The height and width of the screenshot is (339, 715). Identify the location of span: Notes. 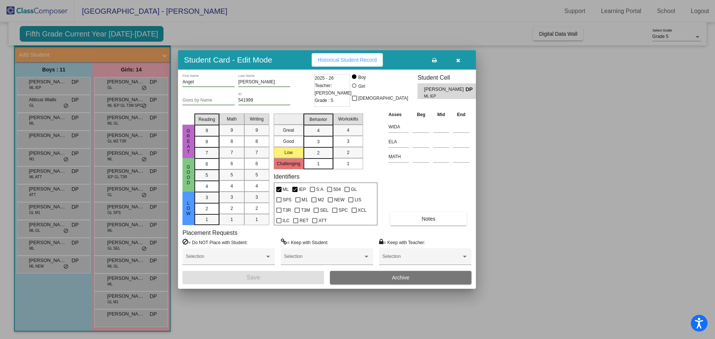
(429, 219).